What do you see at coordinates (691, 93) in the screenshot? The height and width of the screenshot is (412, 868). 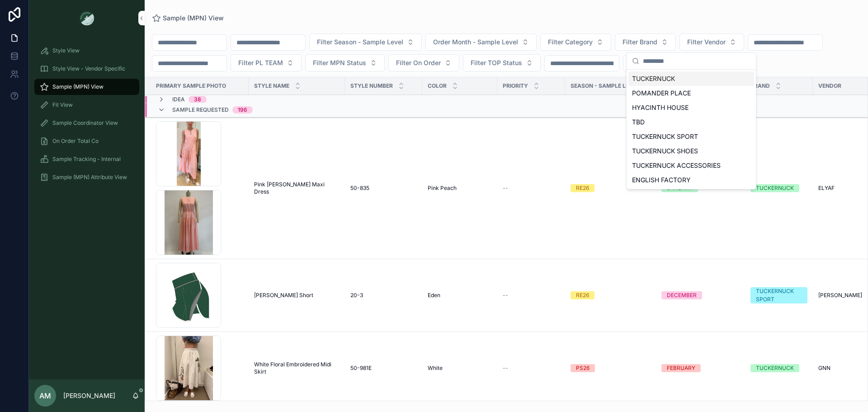 I see `div: POMANDER PLACE` at bounding box center [691, 93].